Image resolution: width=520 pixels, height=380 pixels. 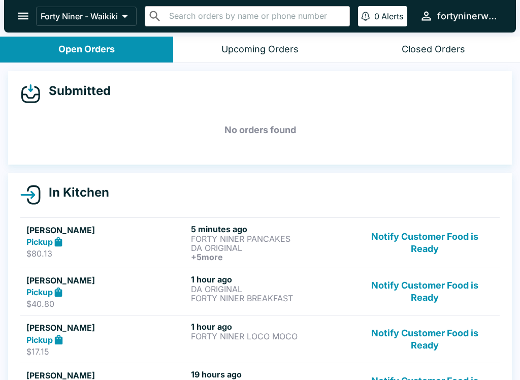 What do you see at coordinates (392, 16) in the screenshot?
I see `p: Alerts` at bounding box center [392, 16].